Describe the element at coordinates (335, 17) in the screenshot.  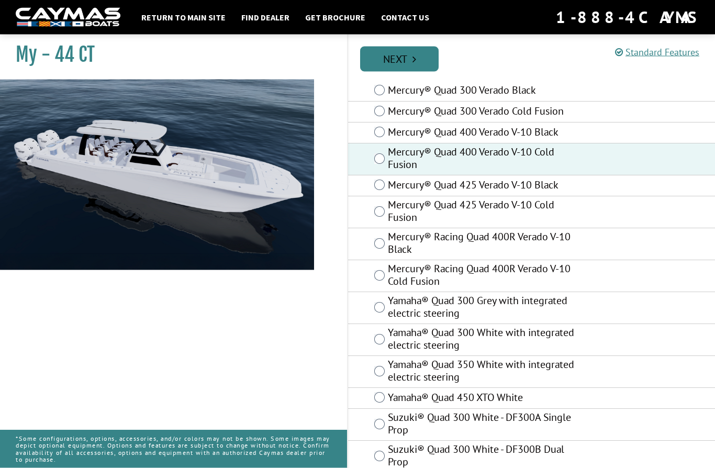
I see `a: Get Brochure` at that location.